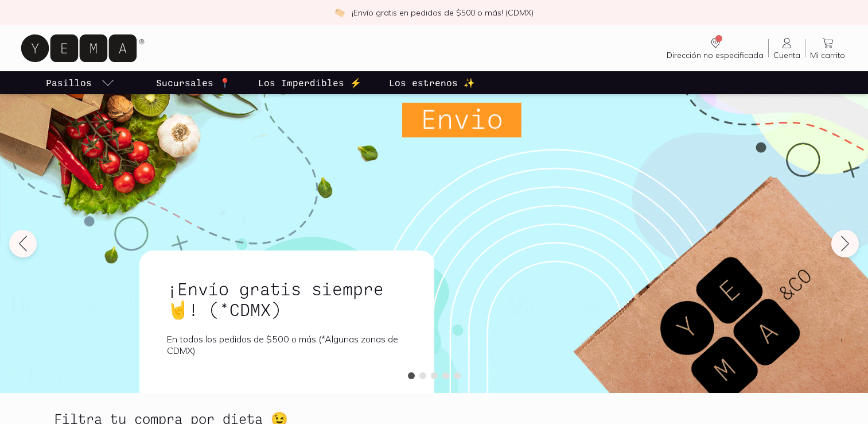 The image size is (868, 424). I want to click on a: Cuenta, so click(787, 48).